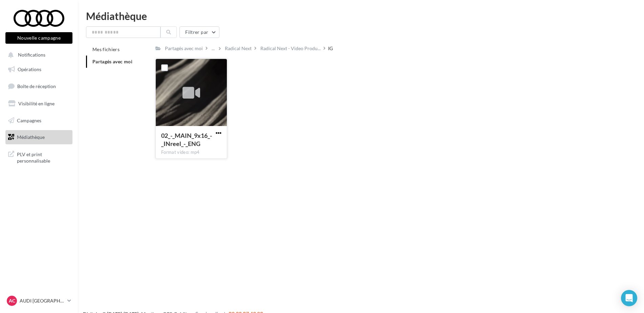 The width and height of the screenshot is (644, 313). Describe the element at coordinates (39, 69) in the screenshot. I see `a: Opérations` at that location.